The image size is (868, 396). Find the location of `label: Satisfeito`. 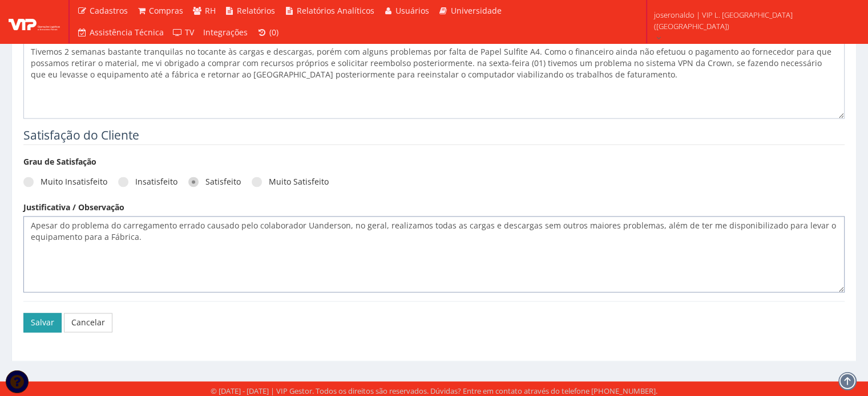

label: Satisfeito is located at coordinates (215, 182).